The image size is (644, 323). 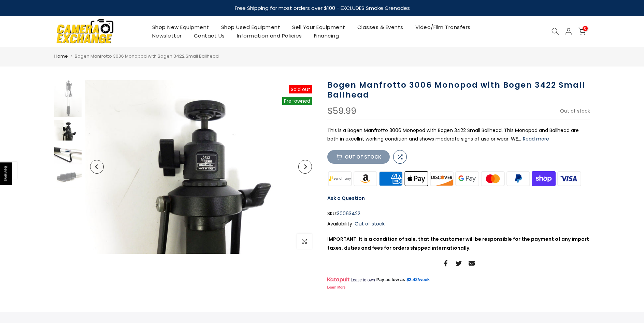 I want to click on img: shopify pay, so click(x=544, y=179).